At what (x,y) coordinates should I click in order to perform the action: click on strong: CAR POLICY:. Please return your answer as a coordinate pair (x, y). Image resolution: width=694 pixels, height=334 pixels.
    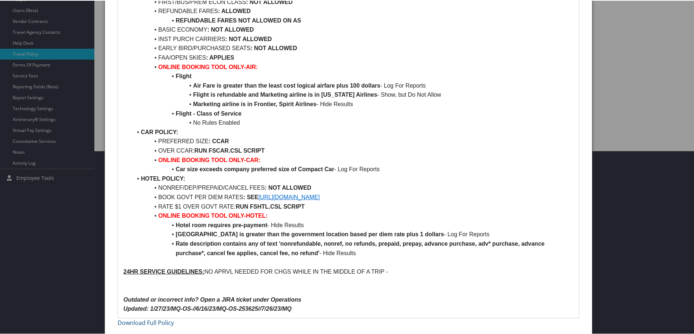
    Looking at the image, I should click on (159, 131).